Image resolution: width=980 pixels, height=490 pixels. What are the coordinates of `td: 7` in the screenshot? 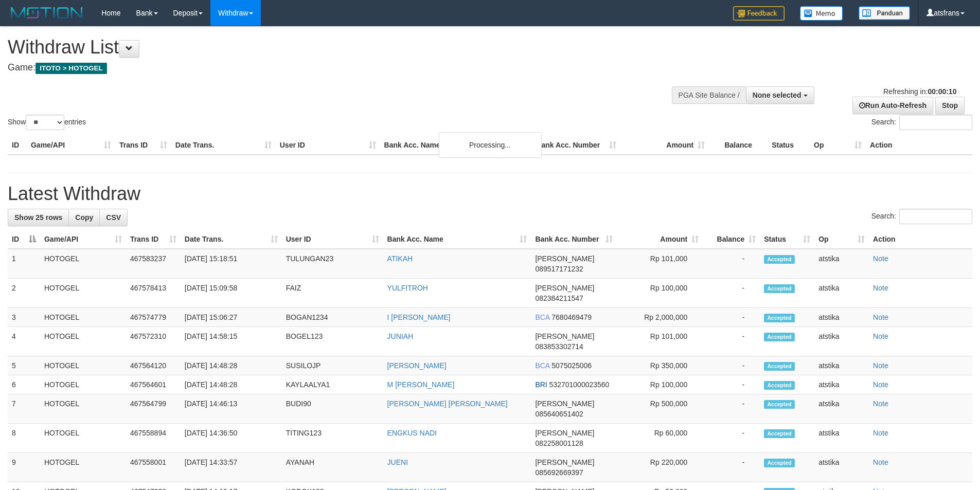 It's located at (23, 409).